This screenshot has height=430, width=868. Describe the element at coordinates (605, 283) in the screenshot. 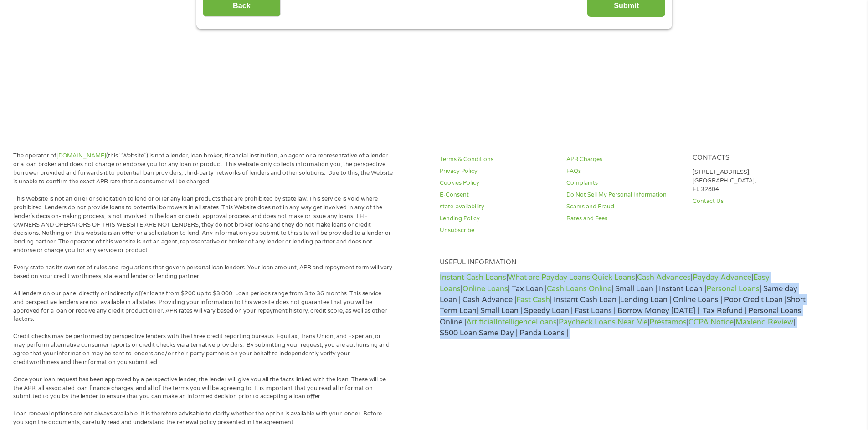

I see `a: Easy Loans` at that location.